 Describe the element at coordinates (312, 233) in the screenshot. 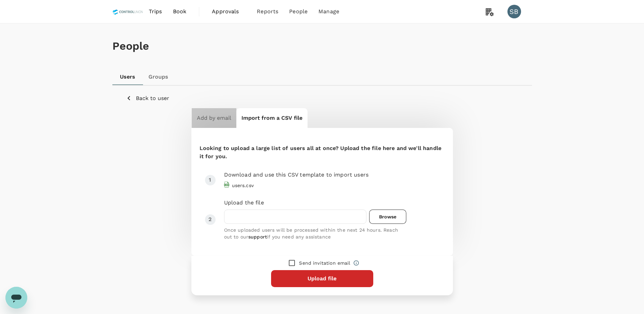

I see `p: Once uploaded users will be processed within the next 24 hours. Reach out to our if you need any ...` at that location.